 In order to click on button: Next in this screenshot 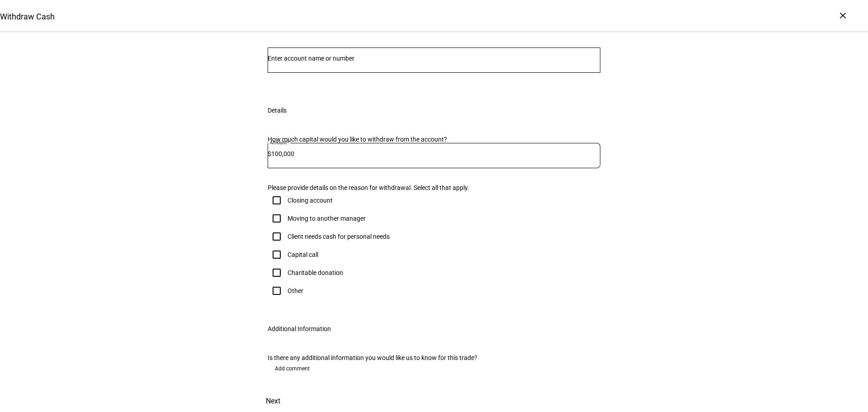, I will do `click(273, 402)`.